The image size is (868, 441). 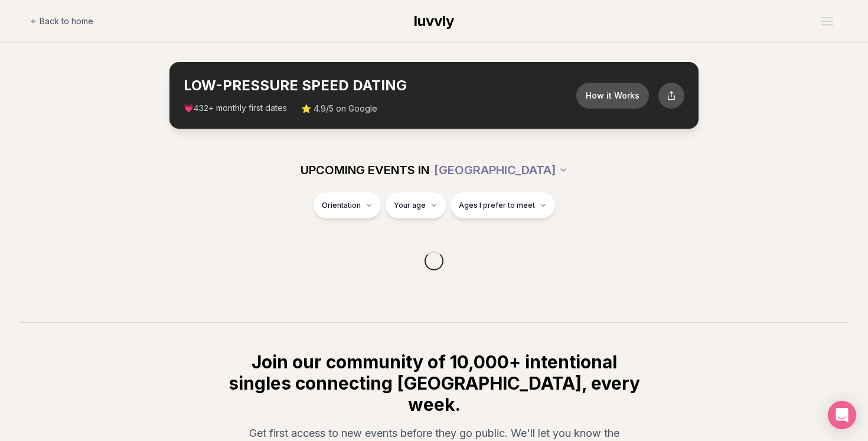 I want to click on span: Ages I prefer to meet, so click(x=497, y=206).